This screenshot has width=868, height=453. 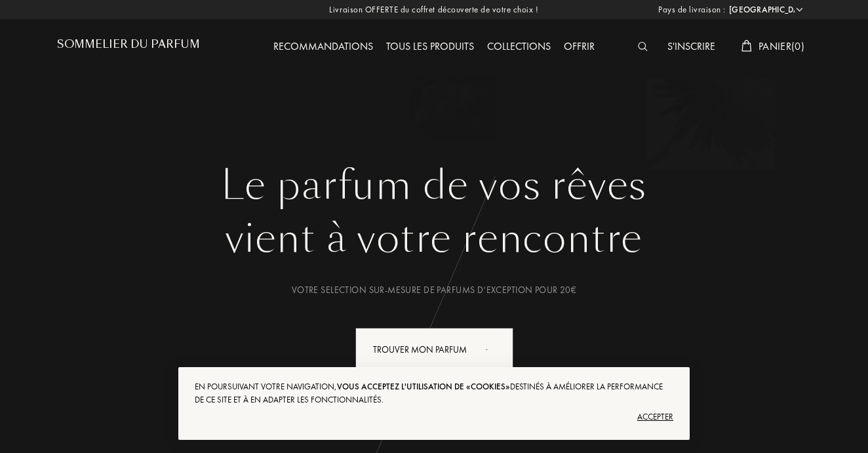 What do you see at coordinates (434, 349) in the screenshot?
I see `a: Trouver mon parfumanimation` at bounding box center [434, 349].